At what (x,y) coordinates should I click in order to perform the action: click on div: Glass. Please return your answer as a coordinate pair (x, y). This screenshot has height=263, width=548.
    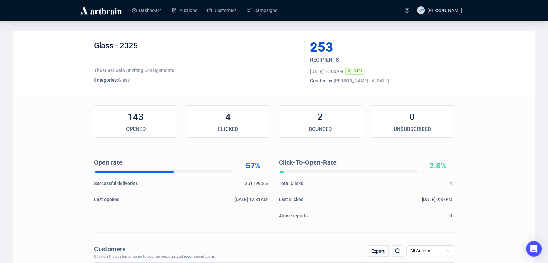
    Looking at the image, I should click on (197, 80).